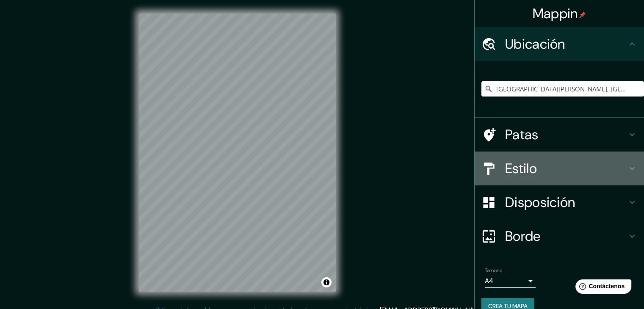 The width and height of the screenshot is (644, 309). What do you see at coordinates (38, 10) in the screenshot?
I see `font: Contáctenos` at bounding box center [38, 10].